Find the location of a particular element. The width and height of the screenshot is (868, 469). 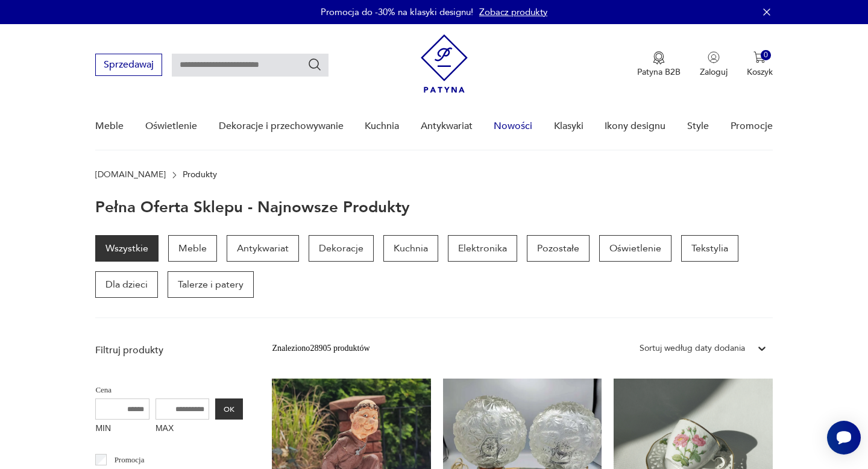

p: Zaloguj is located at coordinates (713, 72).